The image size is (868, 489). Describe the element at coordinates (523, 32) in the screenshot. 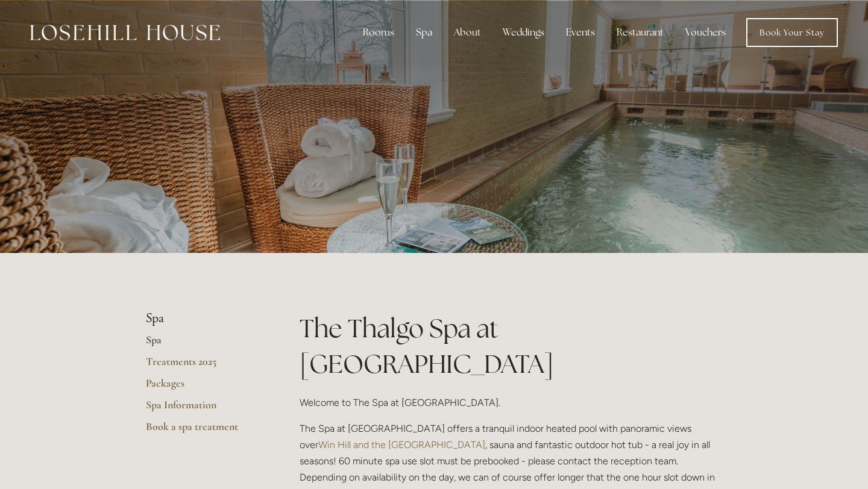

I see `div: Weddings` at that location.